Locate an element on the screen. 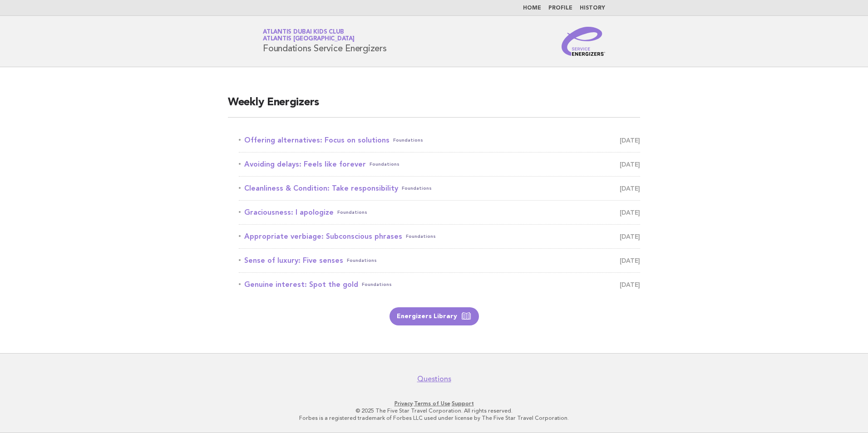 The image size is (868, 433). a: Privacy is located at coordinates (404, 404).